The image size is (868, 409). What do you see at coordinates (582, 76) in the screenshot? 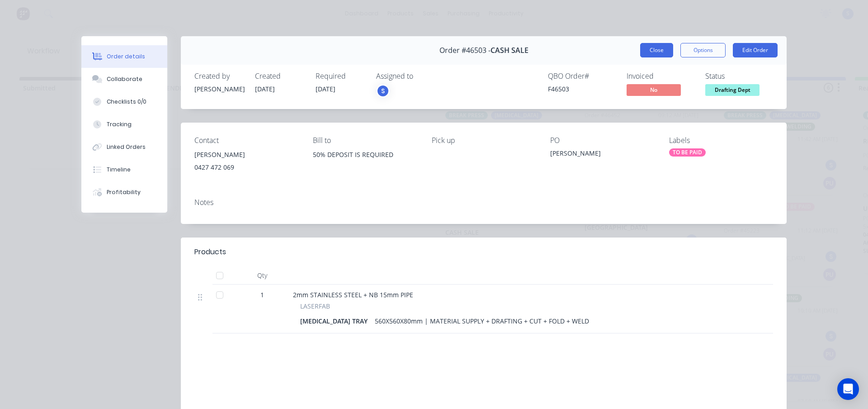
I see `div: QBO Order #` at bounding box center [582, 76].